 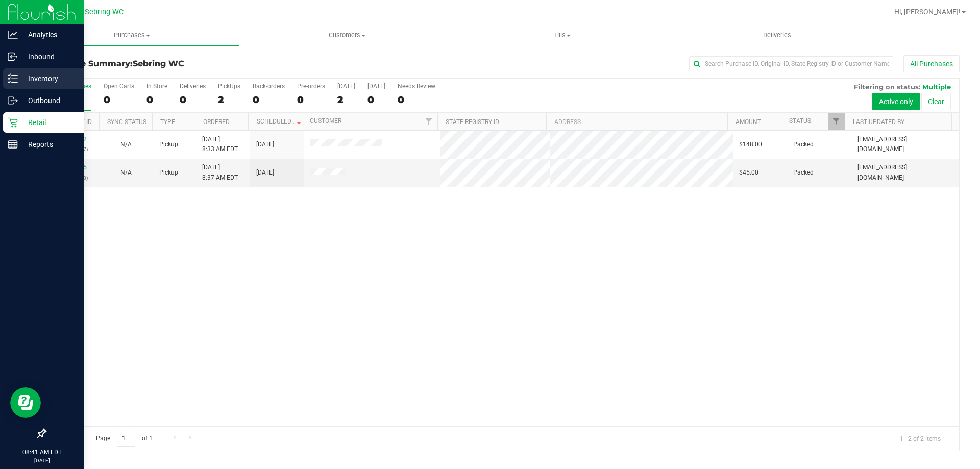 I want to click on div: In Store, so click(x=157, y=86).